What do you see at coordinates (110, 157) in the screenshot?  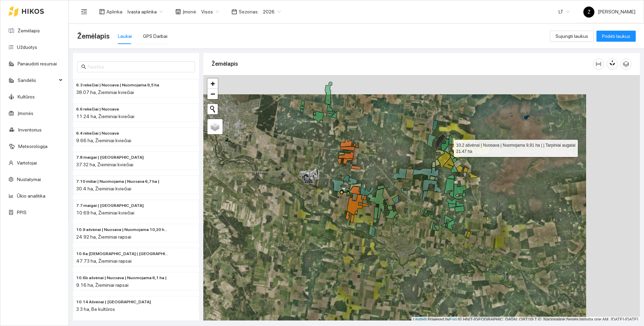 I see `span: 7.8 maigai | Nuosava` at bounding box center [110, 157].